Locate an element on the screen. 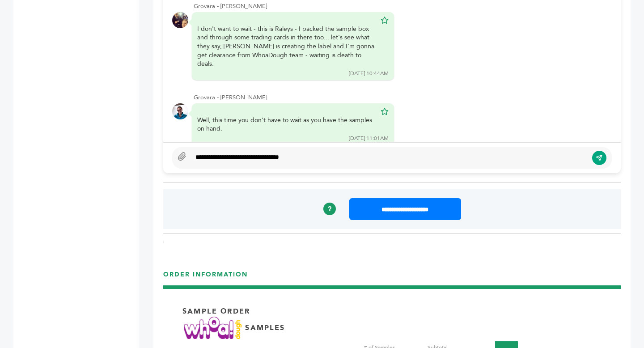  p: SAMPLES is located at coordinates (265, 327).